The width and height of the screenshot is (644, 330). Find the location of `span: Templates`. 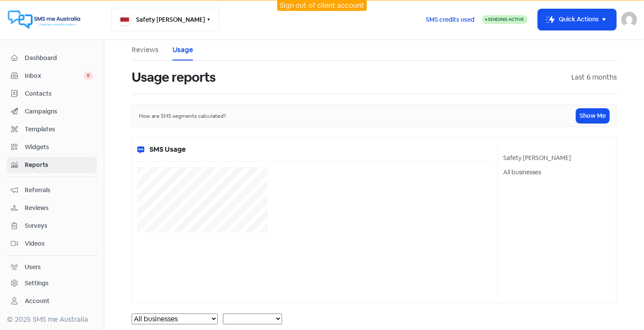

span: Templates is located at coordinates (59, 129).